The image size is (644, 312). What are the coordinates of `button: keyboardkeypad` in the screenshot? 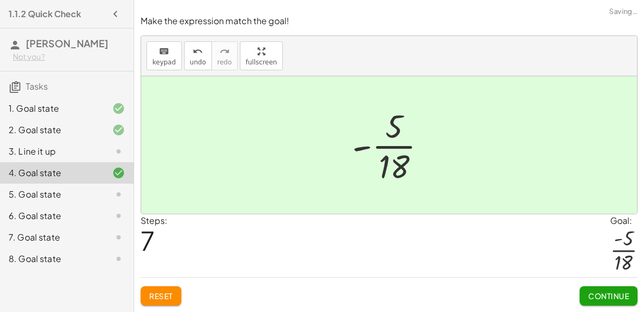 It's located at (164, 56).